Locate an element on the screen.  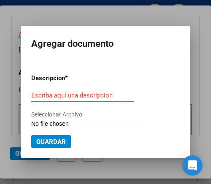
span: Seleccionar Archivo is located at coordinates (56, 114).